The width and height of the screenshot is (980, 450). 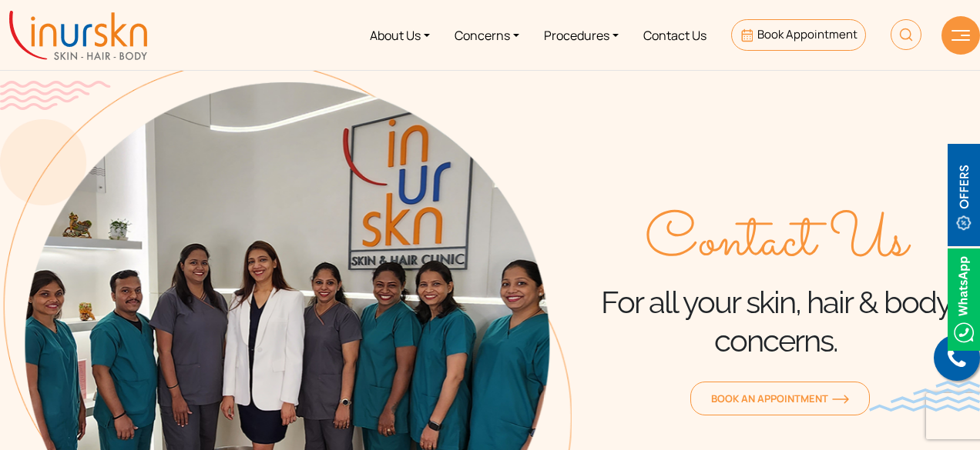 I want to click on span: Book Appointment, so click(x=807, y=34).